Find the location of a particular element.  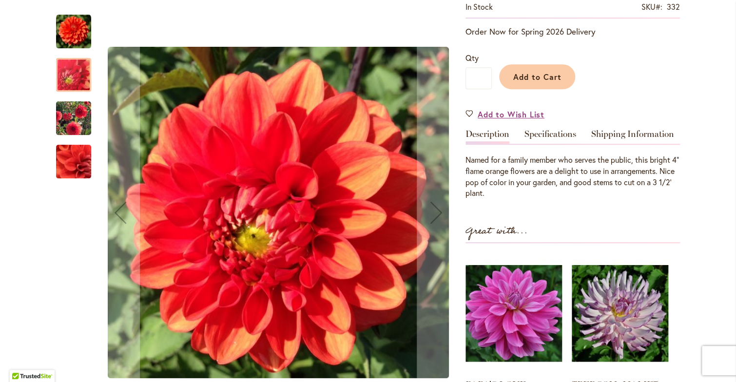

strong: Great with... is located at coordinates (496, 231).